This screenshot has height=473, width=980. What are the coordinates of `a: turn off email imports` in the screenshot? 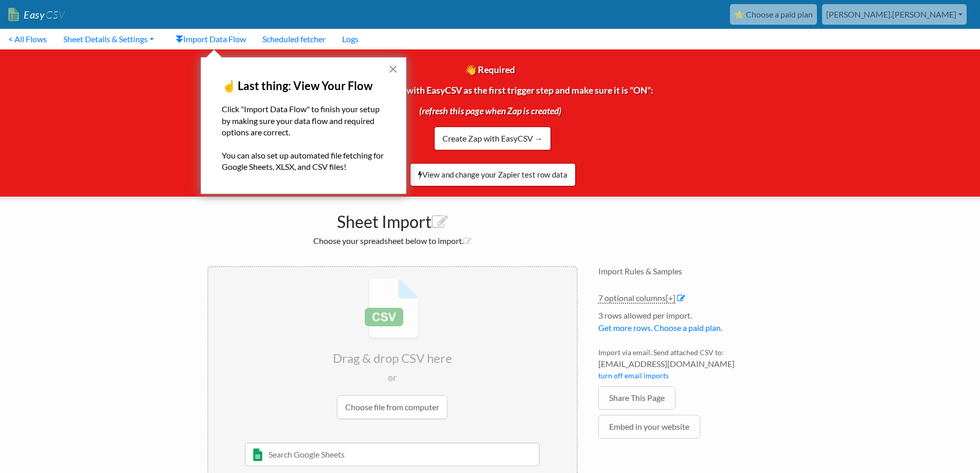 It's located at (633, 375).